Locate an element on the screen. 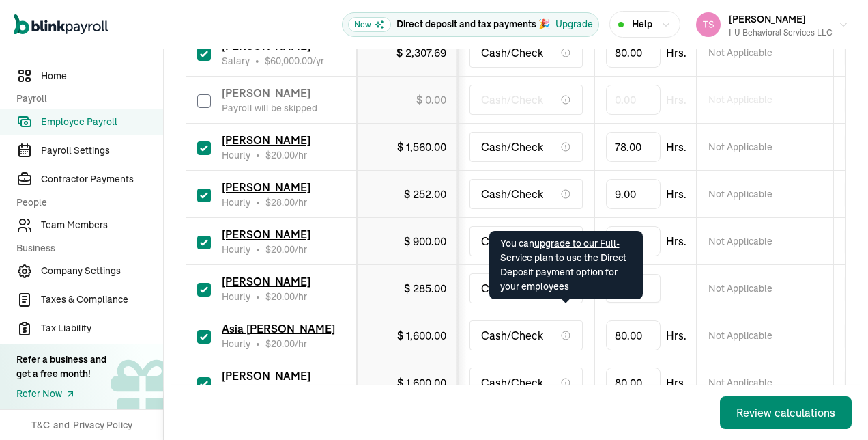  span: 900.00 is located at coordinates (429, 241).